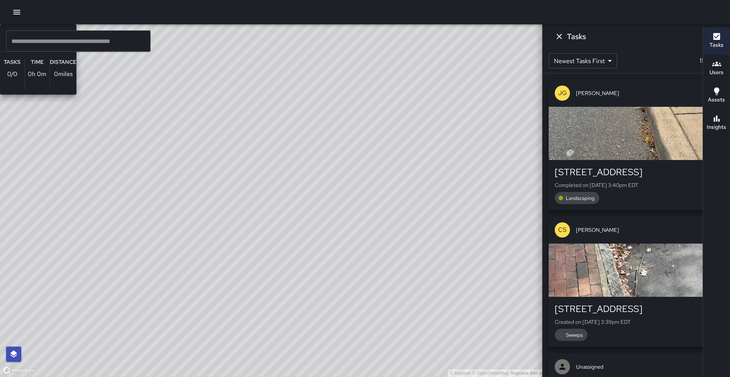 This screenshot has width=730, height=377. I want to click on p: 0h 0m, so click(37, 74).